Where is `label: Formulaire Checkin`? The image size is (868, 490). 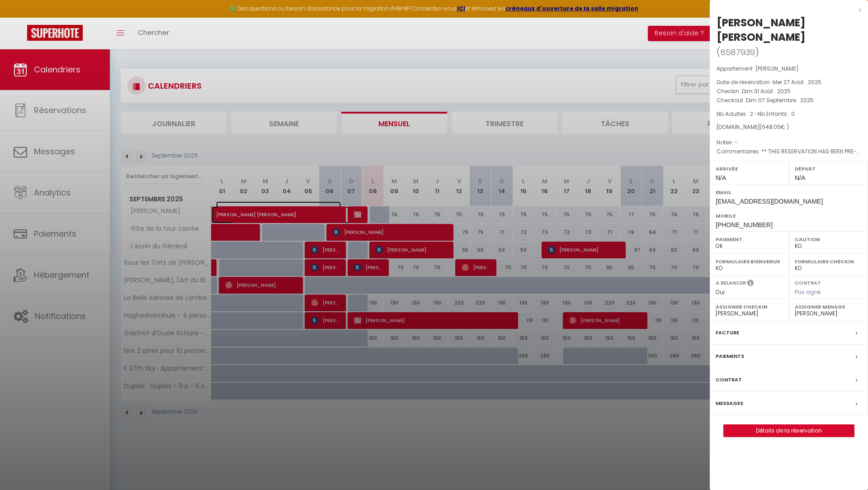 label: Formulaire Checkin is located at coordinates (828, 261).